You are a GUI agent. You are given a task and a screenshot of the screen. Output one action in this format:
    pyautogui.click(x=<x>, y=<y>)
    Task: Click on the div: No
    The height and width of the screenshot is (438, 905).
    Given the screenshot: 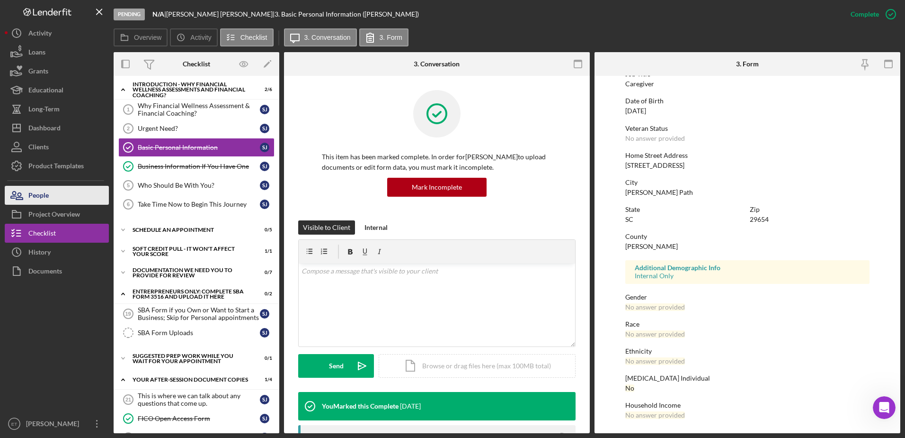 What is the action you would take?
    pyautogui.click(x=630, y=388)
    